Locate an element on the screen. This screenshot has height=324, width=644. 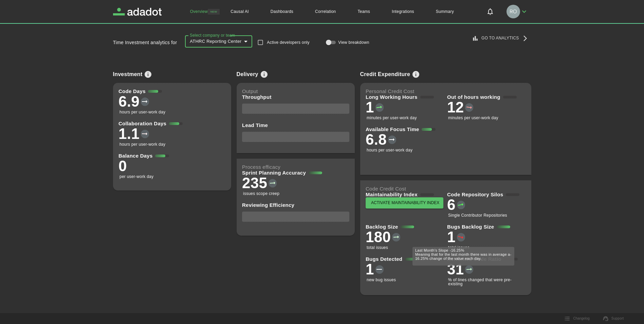
p: total issues is located at coordinates (377, 247).